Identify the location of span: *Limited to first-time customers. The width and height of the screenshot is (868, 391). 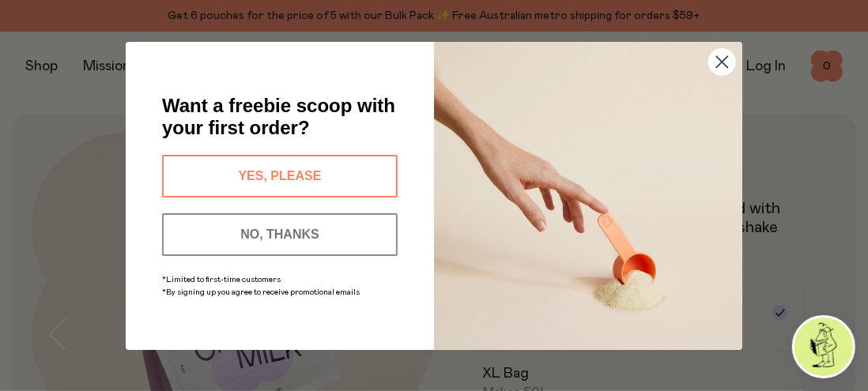
(221, 280).